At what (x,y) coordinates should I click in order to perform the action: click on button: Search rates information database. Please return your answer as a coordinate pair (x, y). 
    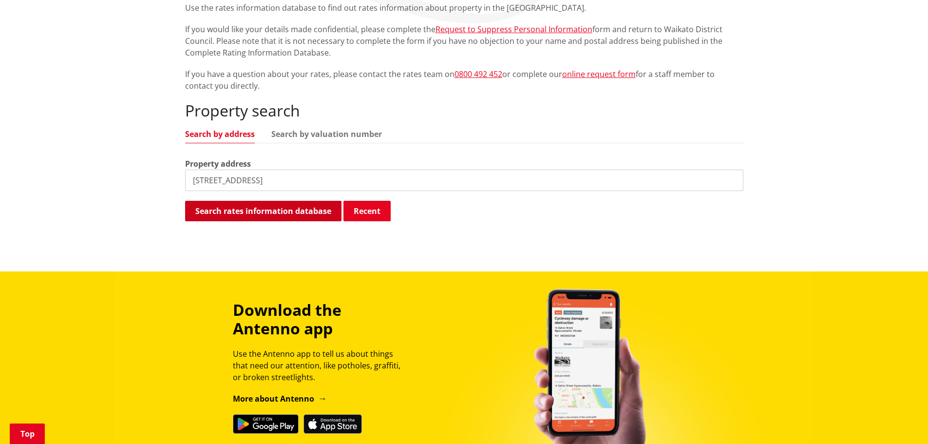
    Looking at the image, I should click on (263, 211).